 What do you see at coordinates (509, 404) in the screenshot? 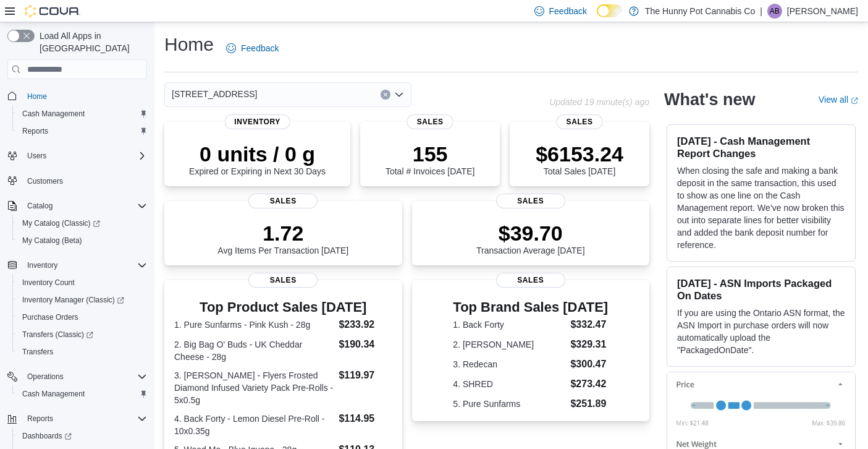
I see `dt: 5. Pure Sunfarms` at bounding box center [509, 404].